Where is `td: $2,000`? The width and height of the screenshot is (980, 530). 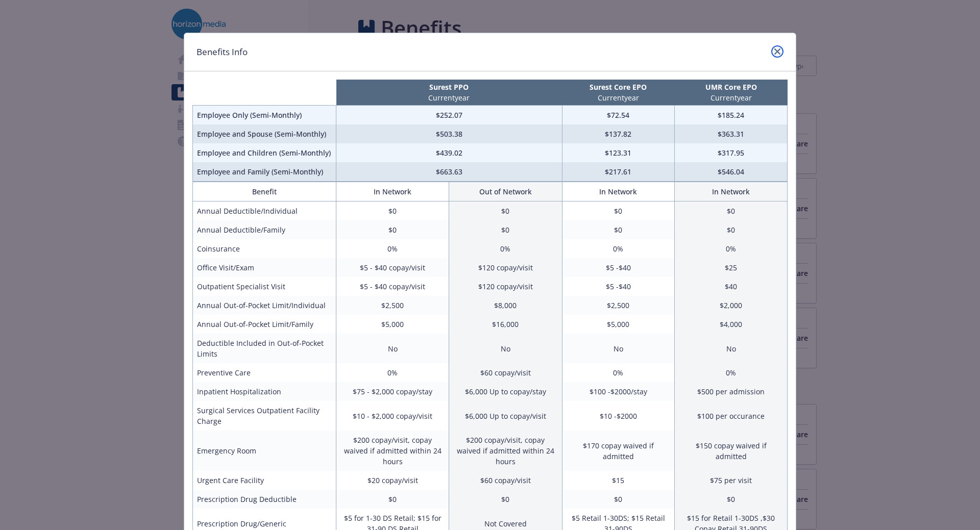 td: $2,000 is located at coordinates (731, 305).